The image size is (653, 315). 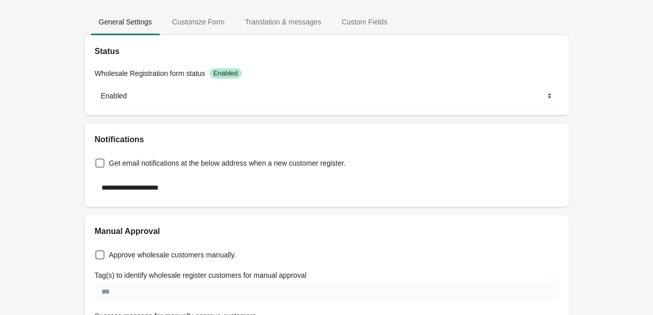 I want to click on span: Customize Form, so click(x=198, y=22).